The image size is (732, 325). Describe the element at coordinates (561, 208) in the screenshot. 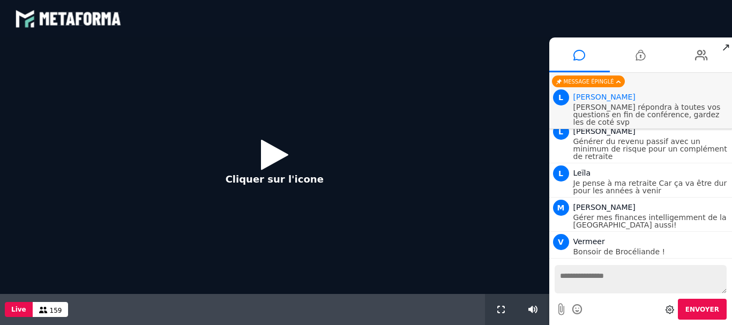

I see `span: M` at that location.